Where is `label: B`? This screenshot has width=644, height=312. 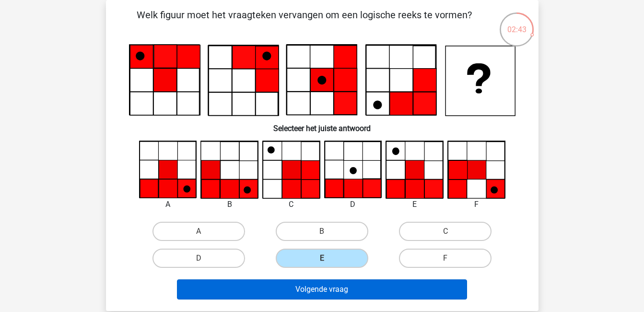 label: B is located at coordinates (322, 232).